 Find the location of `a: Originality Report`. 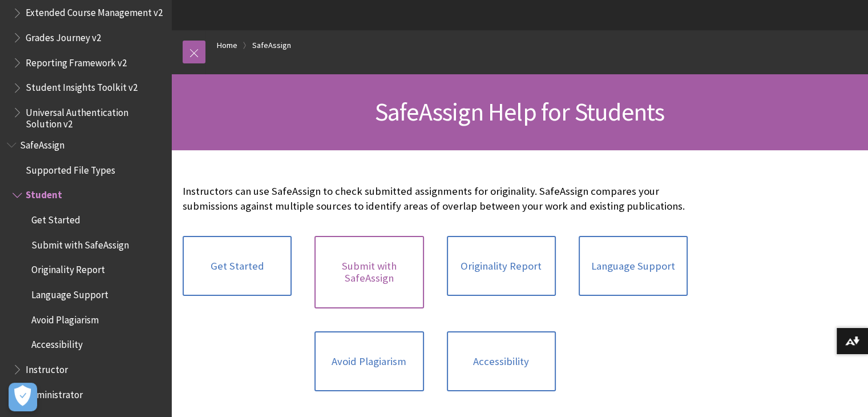

a: Originality Report is located at coordinates (501, 266).